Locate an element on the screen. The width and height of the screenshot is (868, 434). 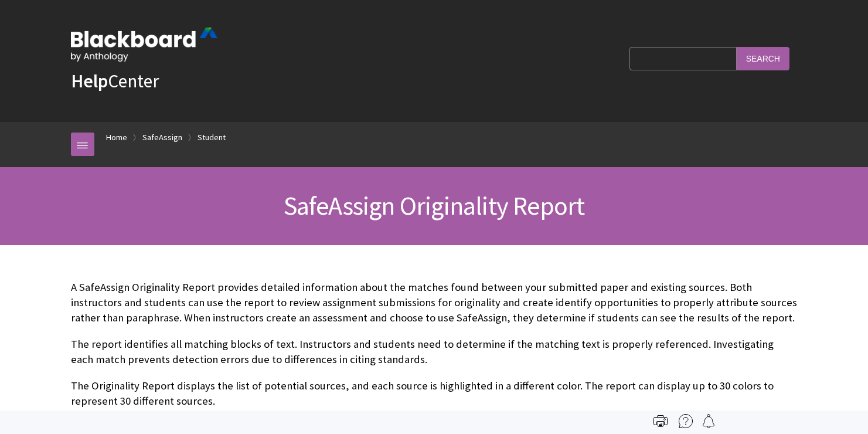
img: Print is located at coordinates (660, 420).